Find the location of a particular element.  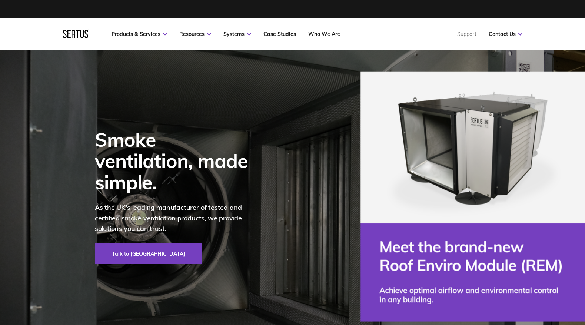

p: As the UK's leading manufacturer of tested and certified smoke ventilation products, we provide s... is located at coordinates (176, 218).